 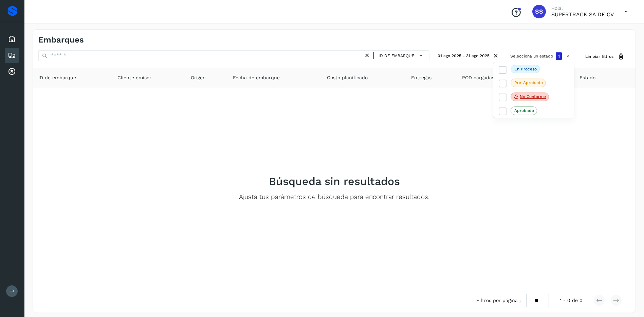 What do you see at coordinates (526, 69) in the screenshot?
I see `p: En proceso` at bounding box center [526, 69].